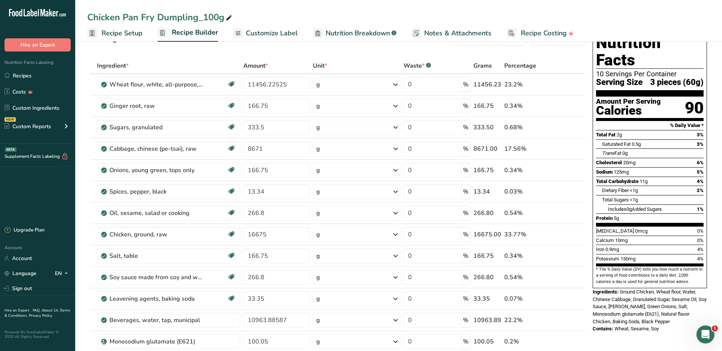  I want to click on div: 266.80, so click(487, 213).